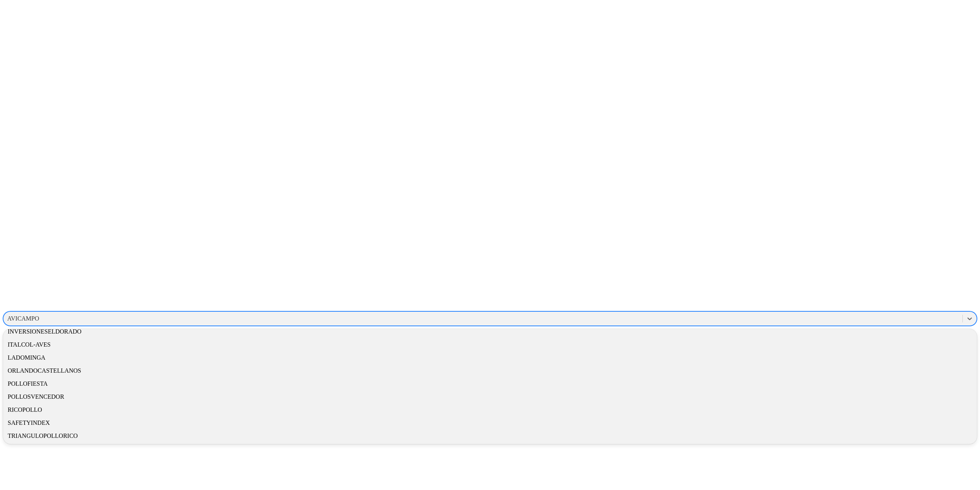 The image size is (980, 490). What do you see at coordinates (490, 344) in the screenshot?
I see `div: ITALCOL-AVES` at bounding box center [490, 344].